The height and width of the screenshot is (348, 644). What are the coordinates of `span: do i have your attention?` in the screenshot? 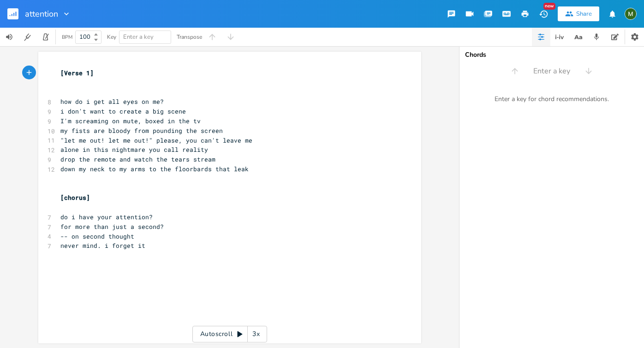 It's located at (106, 217).